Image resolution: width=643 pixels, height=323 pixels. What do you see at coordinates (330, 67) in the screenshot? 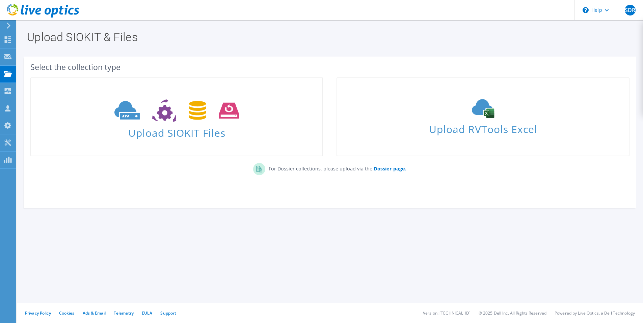
I see `div: Select the collection type` at bounding box center [330, 67].